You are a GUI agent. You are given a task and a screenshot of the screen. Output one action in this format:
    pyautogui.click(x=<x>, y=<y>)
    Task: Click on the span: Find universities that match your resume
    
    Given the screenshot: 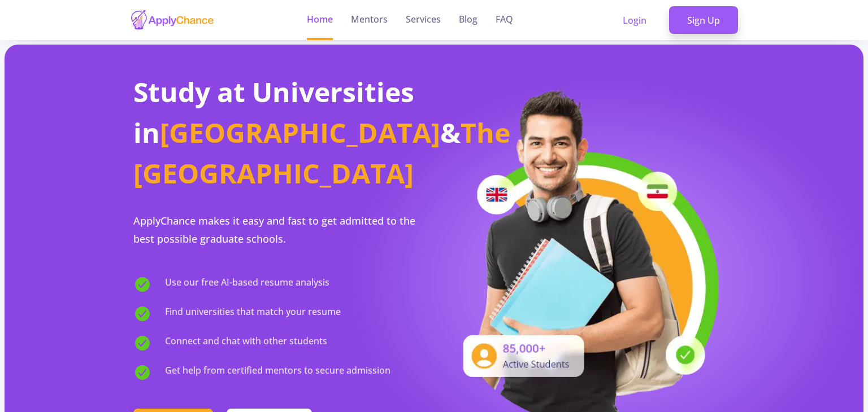 What is the action you would take?
    pyautogui.click(x=253, y=314)
    